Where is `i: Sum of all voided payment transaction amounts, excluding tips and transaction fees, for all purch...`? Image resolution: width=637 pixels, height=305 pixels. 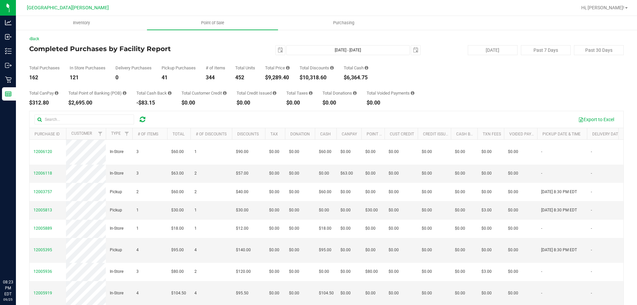 i: Sum of all voided payment transaction amounts, excluding tips and transaction fees, for all purch... is located at coordinates (412, 93).